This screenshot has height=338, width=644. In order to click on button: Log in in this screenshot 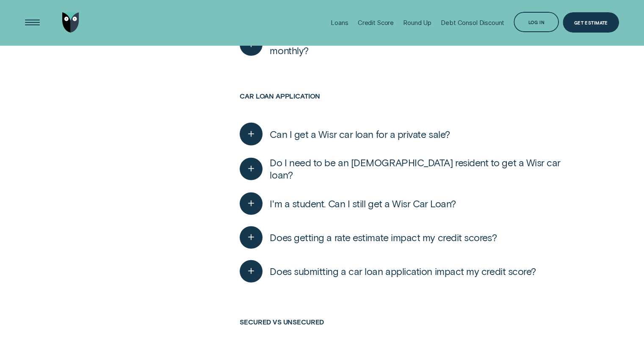, I will do `click(536, 22)`.